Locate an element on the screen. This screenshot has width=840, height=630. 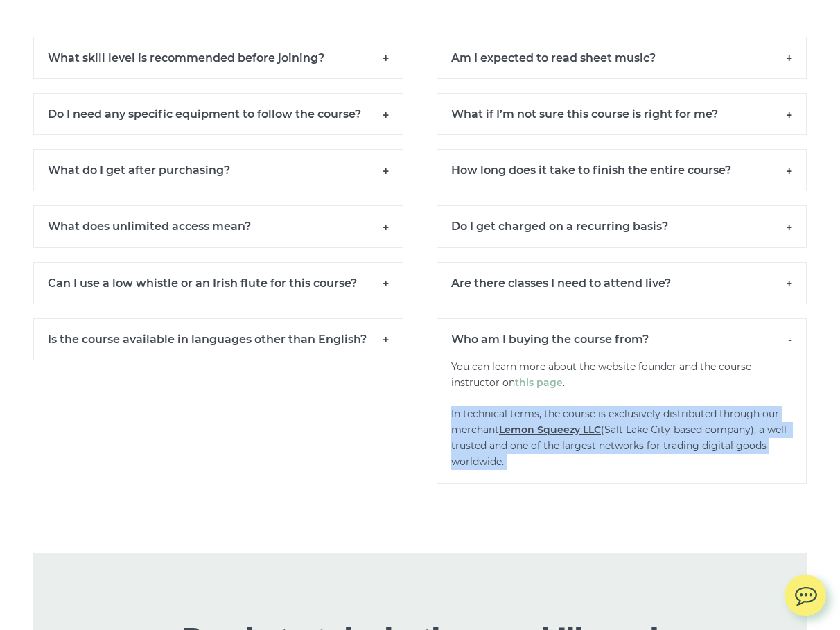
h6: Is the course available in languages other than English? is located at coordinates (218, 339).